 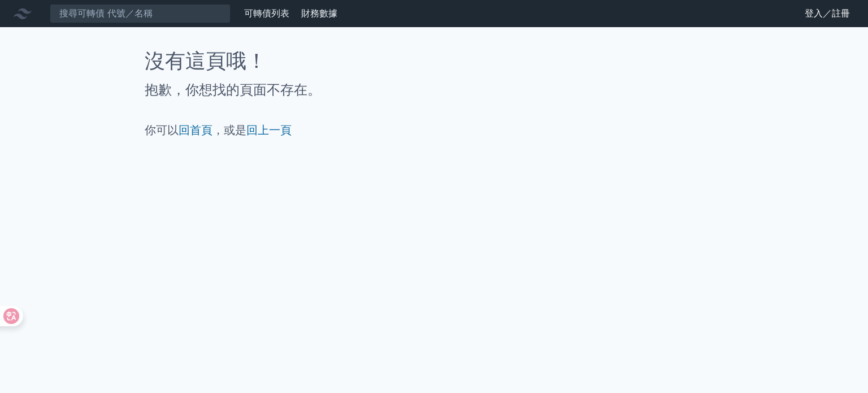 I want to click on p: 你可以 ，或是, so click(x=434, y=130).